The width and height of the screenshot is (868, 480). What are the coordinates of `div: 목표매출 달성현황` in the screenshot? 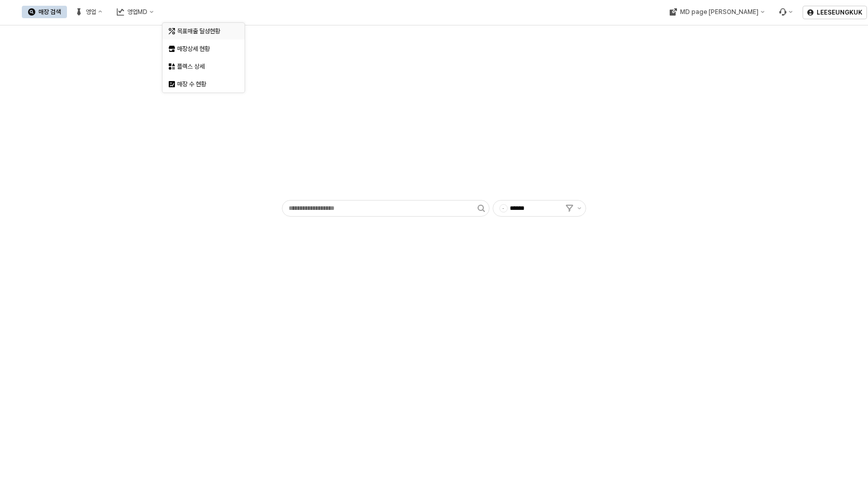 It's located at (205, 31).